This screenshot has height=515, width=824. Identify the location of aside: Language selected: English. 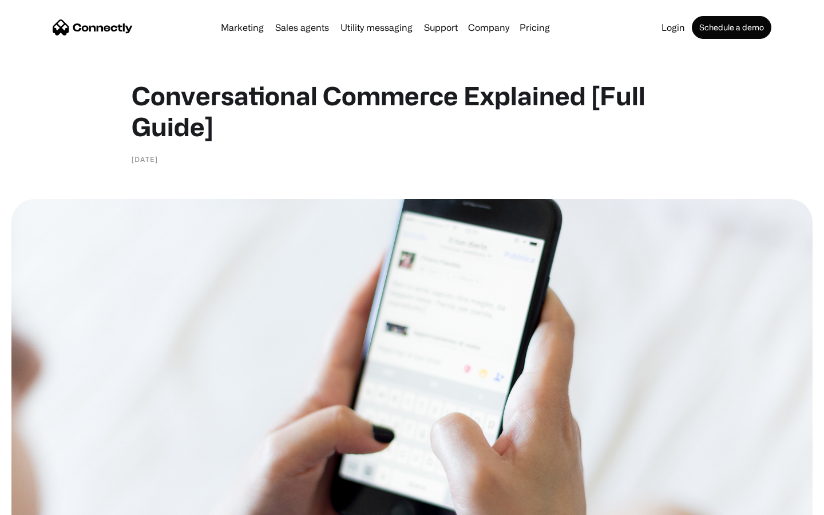
(40, 503).